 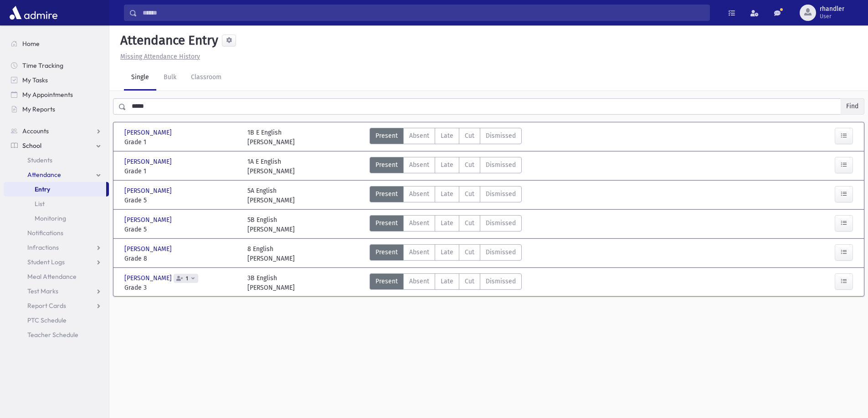 What do you see at coordinates (47, 306) in the screenshot?
I see `span: Report Cards` at bounding box center [47, 306].